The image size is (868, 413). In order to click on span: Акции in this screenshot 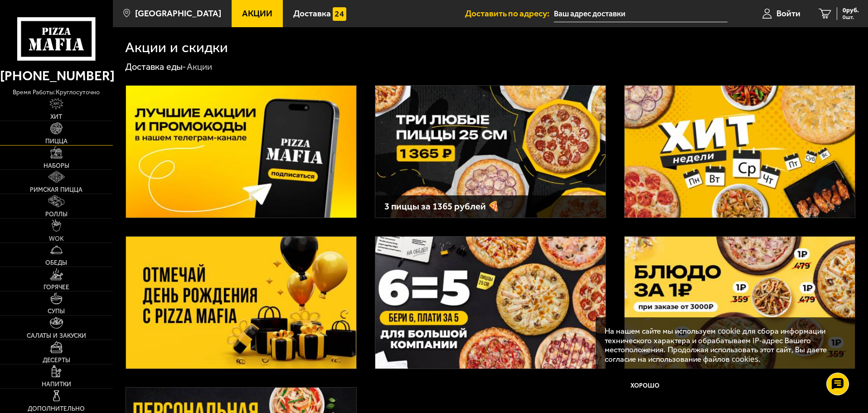, I will do `click(257, 13)`.